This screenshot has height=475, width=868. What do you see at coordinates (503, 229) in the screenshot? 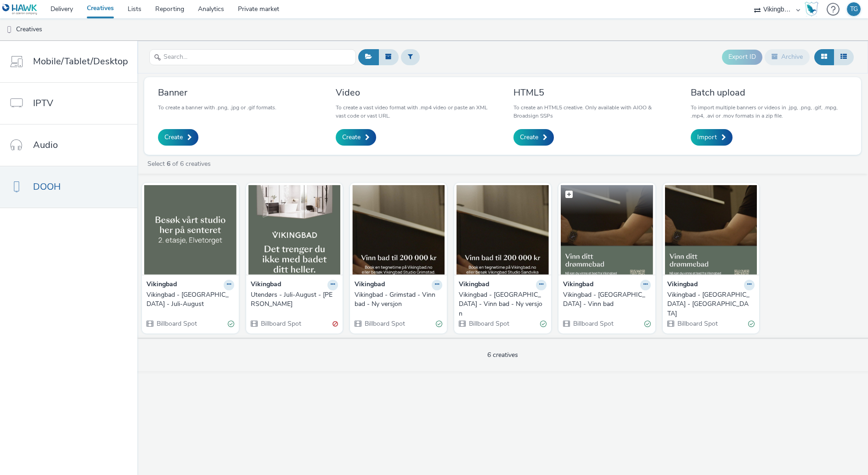
I see `img: Vikingbad - Sandvika - Vinn bad - Ny versjon visual` at bounding box center [503, 229].